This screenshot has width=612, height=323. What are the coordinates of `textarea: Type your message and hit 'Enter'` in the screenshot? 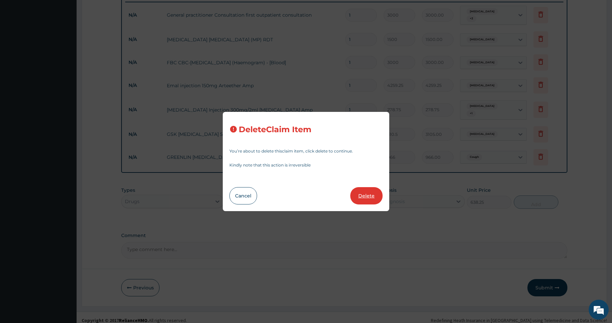 It's located at (65, 194).